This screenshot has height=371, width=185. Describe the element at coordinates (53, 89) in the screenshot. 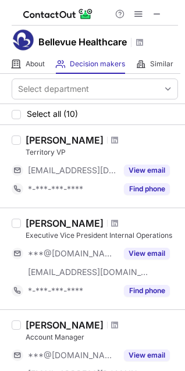

I see `div: Select department` at that location.